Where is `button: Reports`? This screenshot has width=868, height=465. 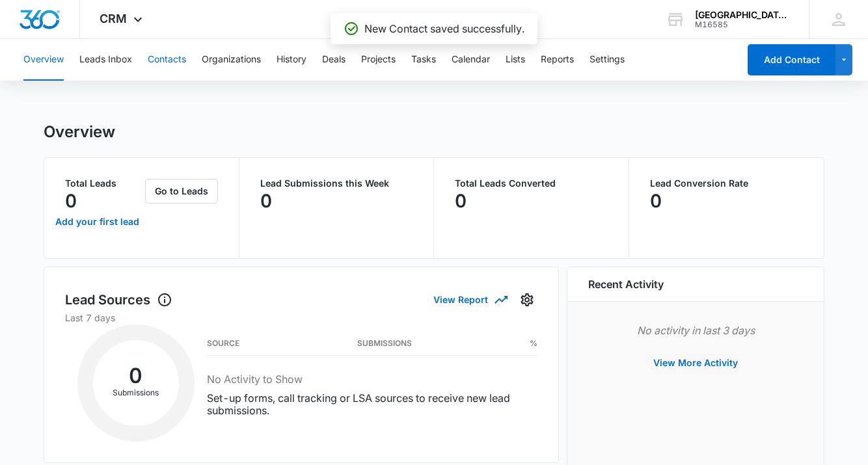
button: Reports is located at coordinates (558, 60).